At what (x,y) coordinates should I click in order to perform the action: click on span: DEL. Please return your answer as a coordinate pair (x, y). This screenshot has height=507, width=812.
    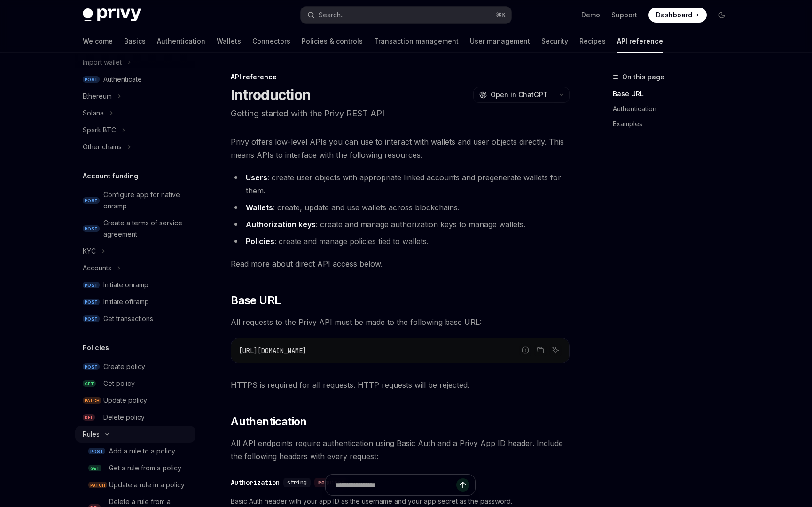
    Looking at the image, I should click on (88, 418).